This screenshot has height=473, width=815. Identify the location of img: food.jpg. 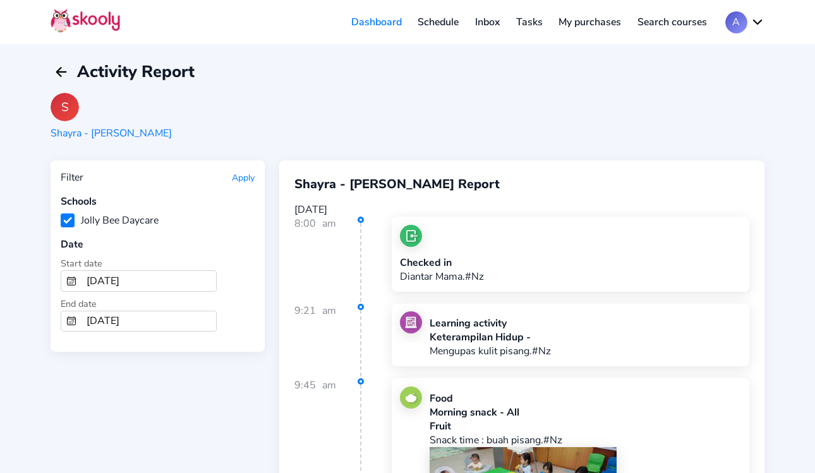
(411, 397).